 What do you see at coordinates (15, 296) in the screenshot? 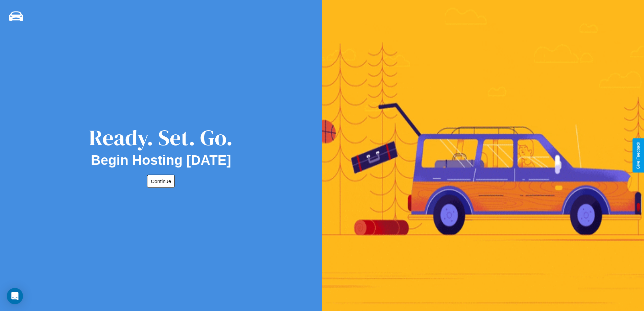
I see `div: Open Intercom Messenger` at bounding box center [15, 296].